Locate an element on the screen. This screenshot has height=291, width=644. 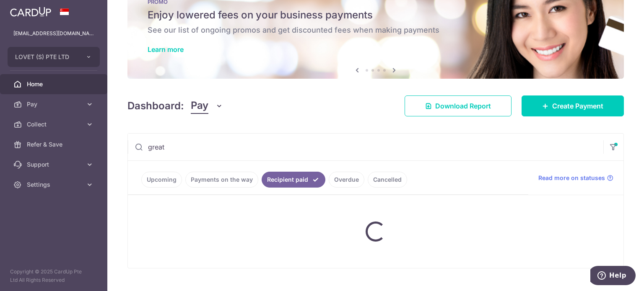
span: Help is located at coordinates (27, 10).